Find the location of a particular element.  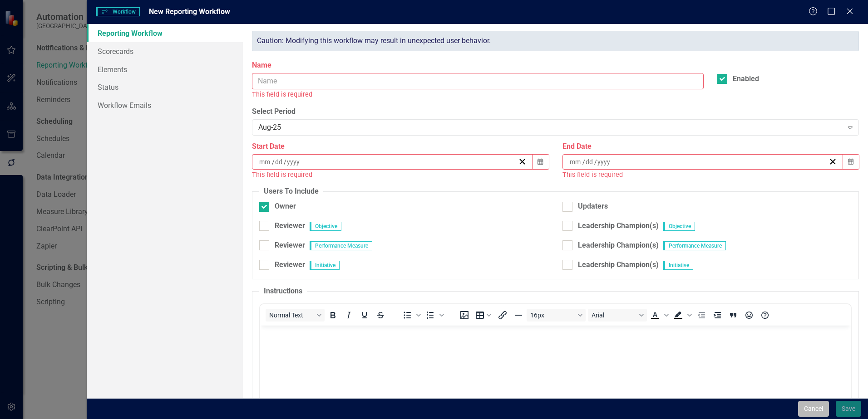

button: Emojis is located at coordinates (749, 315).